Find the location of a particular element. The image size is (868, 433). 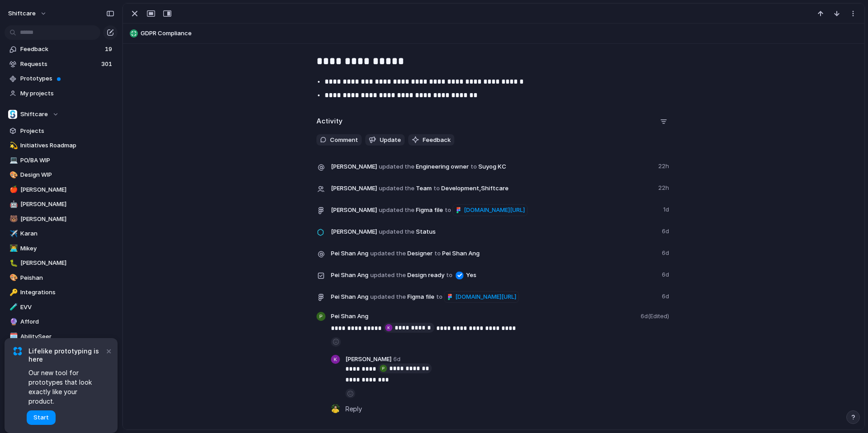

a: 🧪EVV is located at coordinates (61, 307).